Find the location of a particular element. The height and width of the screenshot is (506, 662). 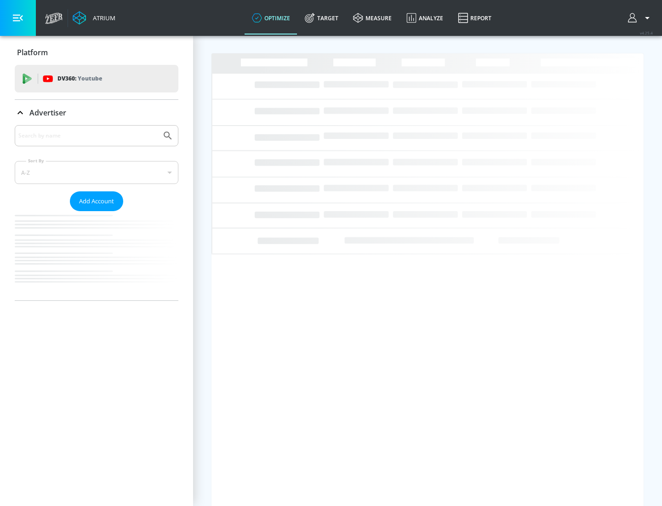

a: Analyze is located at coordinates (425, 18).